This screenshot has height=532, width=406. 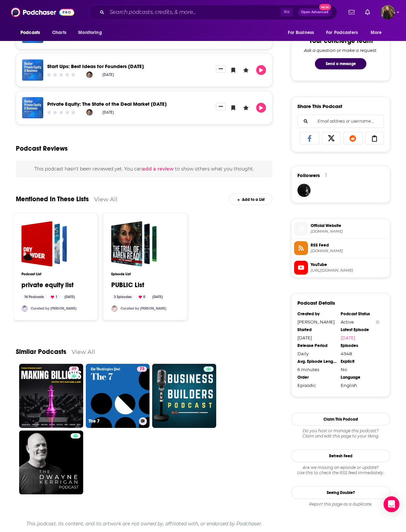 I want to click on div: Community Rating: 0 out of 5, so click(x=61, y=75).